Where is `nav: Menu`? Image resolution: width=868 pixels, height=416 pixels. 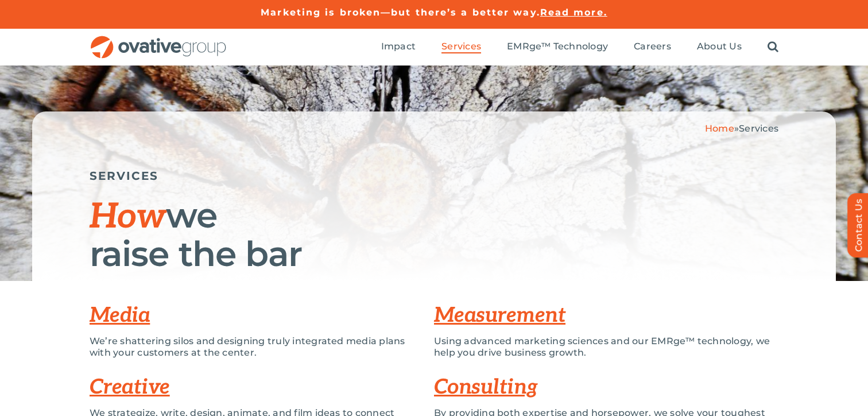
nav: Menu is located at coordinates (579, 48).